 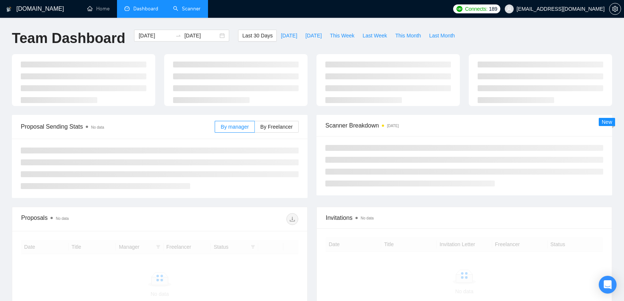 What do you see at coordinates (68, 38) in the screenshot?
I see `h1: Team Dashboard` at bounding box center [68, 38].